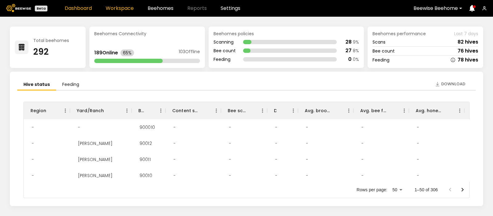  I want to click on div: 28, so click(349, 42).